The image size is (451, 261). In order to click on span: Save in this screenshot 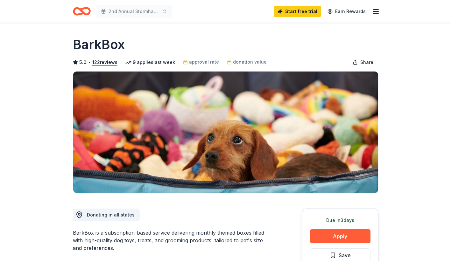, I will do `click(345, 255)`.